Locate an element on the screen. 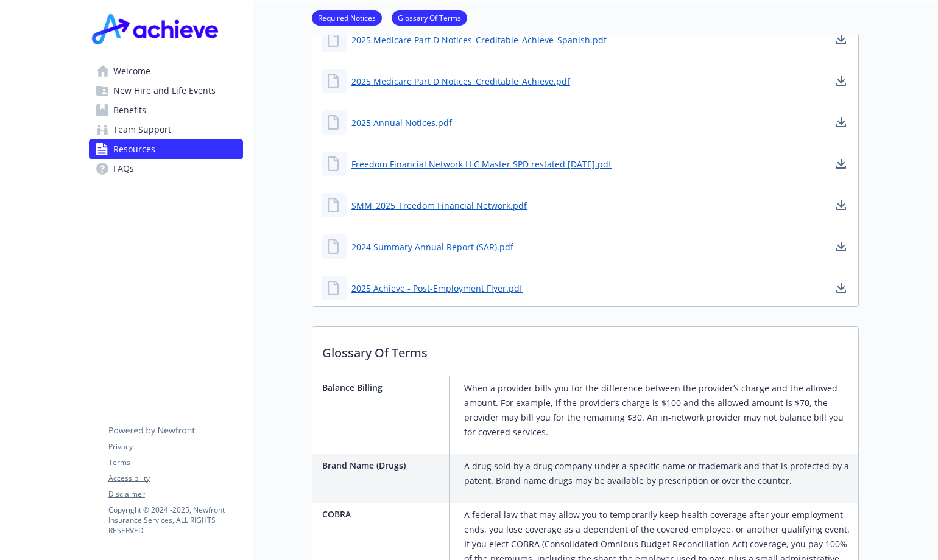 This screenshot has width=938, height=560. a: Team Support is located at coordinates (166, 130).